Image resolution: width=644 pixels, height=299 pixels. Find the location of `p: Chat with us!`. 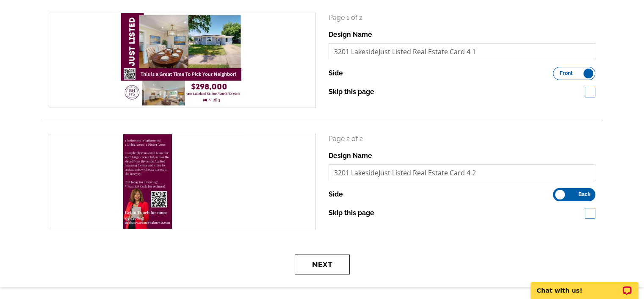

p: Chat with us! is located at coordinates (54, 18).